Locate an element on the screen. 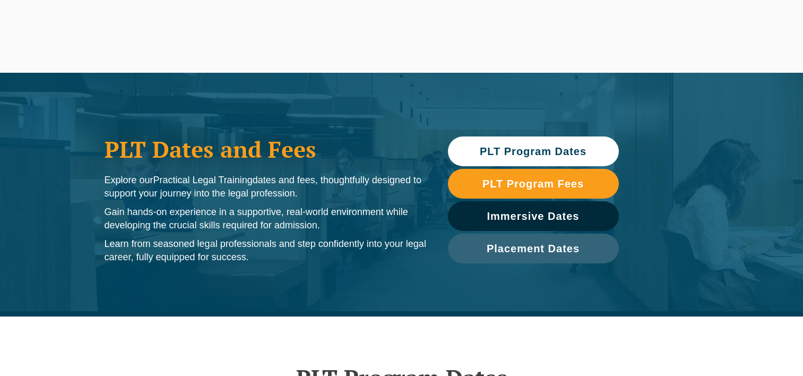 The height and width of the screenshot is (376, 803). p: Gain hands-on experience in a supportive, real-world environment while developing the crucial ski... is located at coordinates (265, 219).